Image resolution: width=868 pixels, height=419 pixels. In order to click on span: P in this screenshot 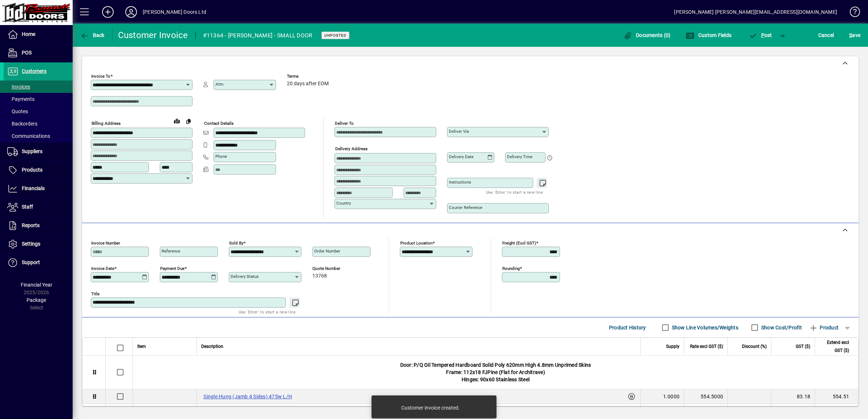, I will do `click(763, 35)`.